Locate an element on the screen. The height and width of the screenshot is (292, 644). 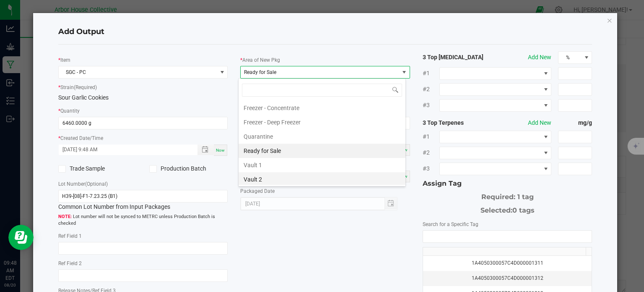
label: Created Date/Time is located at coordinates (82, 138).